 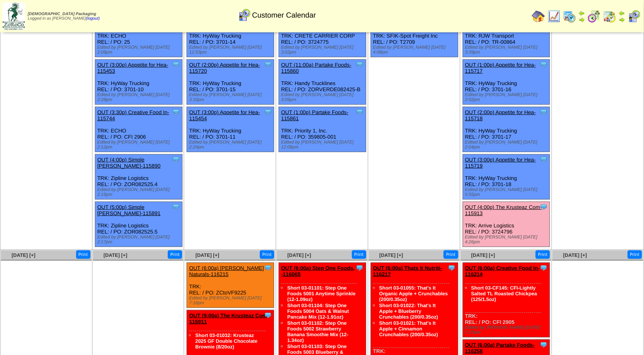 I want to click on div: TRK: HyWay Trucking REL: / PO: 3701-16, so click(x=506, y=82).